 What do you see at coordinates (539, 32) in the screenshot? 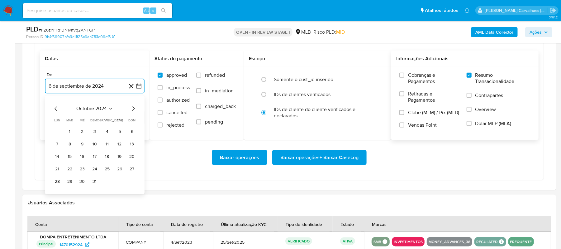
I see `button: Ações` at bounding box center [539, 32].